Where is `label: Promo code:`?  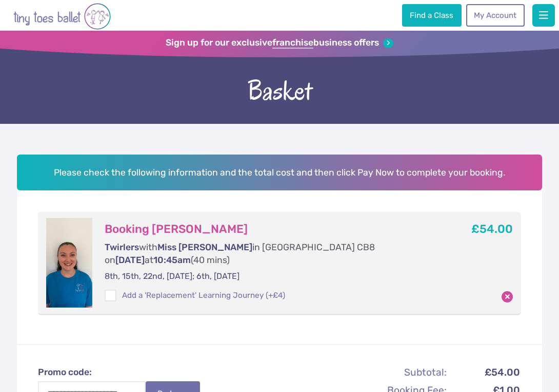
label: Promo code: is located at coordinates (125, 372).